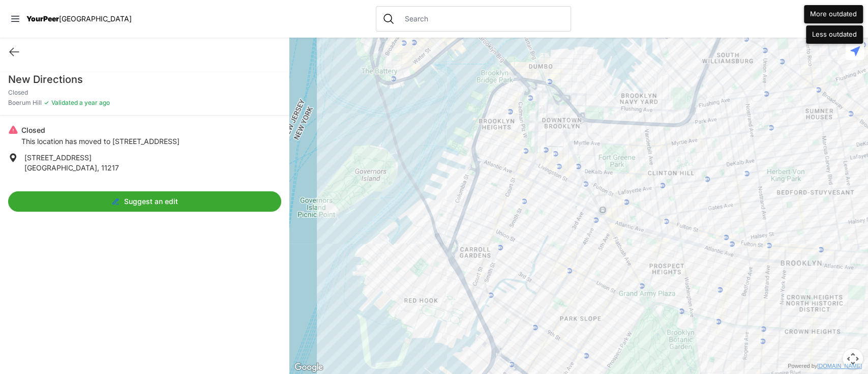 The width and height of the screenshot is (868, 374). I want to click on span: a year ago, so click(93, 102).